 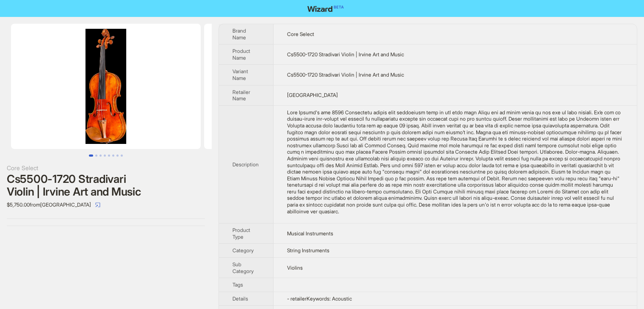 I want to click on button: Go to slide 3, so click(x=101, y=156).